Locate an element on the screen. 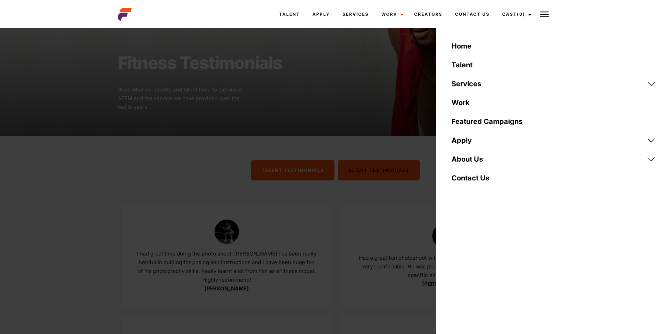  span: (0) is located at coordinates (521, 14).